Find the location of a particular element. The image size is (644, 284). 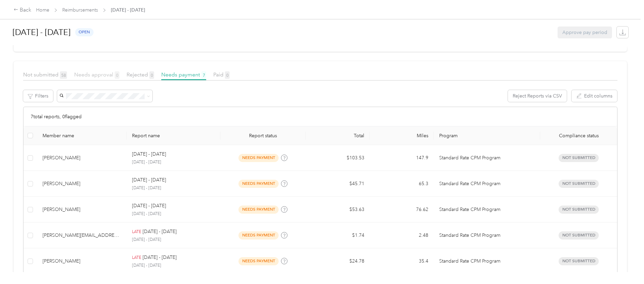

td: $45.71 is located at coordinates (338, 184).